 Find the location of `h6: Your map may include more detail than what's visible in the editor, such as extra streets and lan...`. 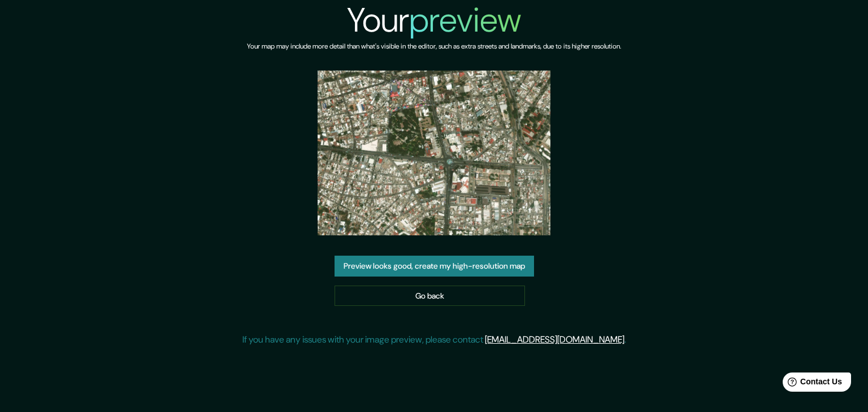

h6: Your map may include more detail than what's visible in the editor, such as extra streets and lan... is located at coordinates (434, 46).